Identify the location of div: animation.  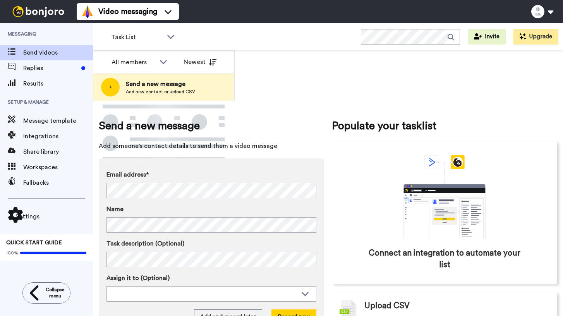
(445, 198).